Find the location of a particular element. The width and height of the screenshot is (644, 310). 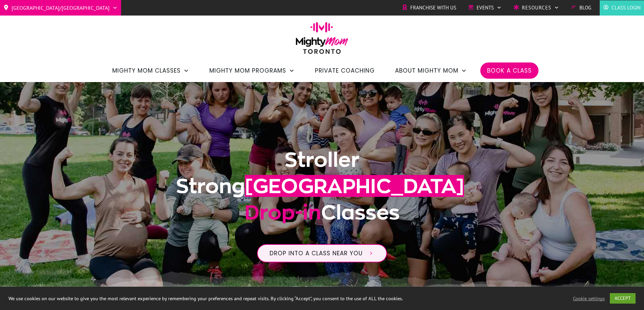

h1: Stroller Strong Classes is located at coordinates (322, 190).